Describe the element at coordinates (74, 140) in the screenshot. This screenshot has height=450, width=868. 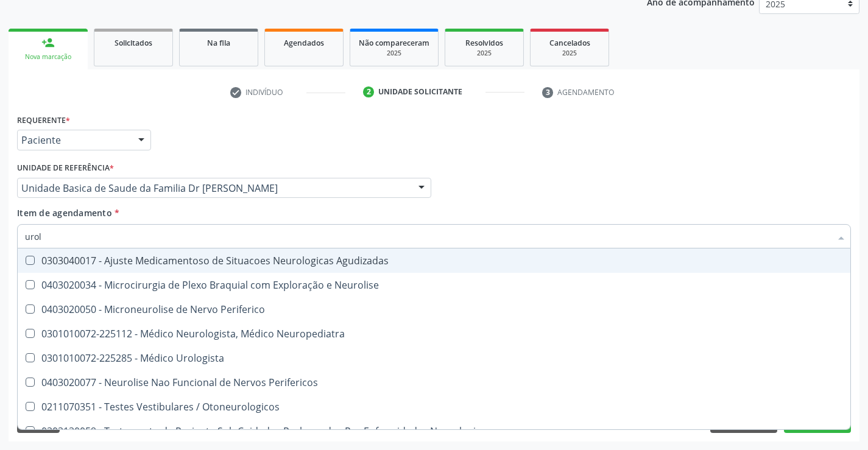
I see `span: Paciente` at that location.